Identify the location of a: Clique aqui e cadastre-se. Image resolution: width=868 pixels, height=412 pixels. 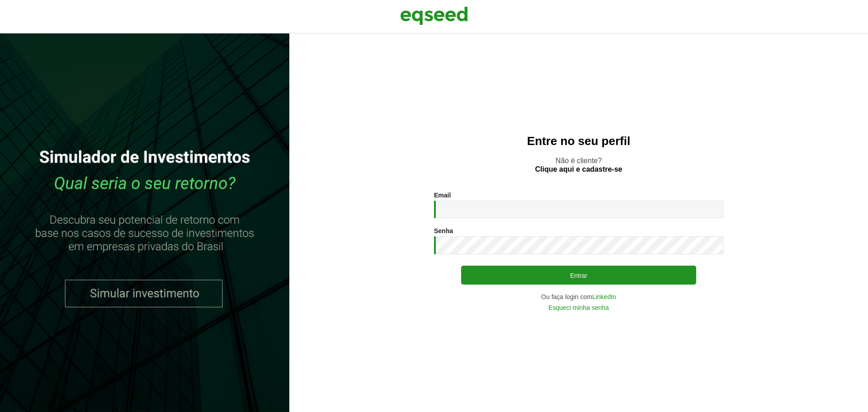
(579, 170).